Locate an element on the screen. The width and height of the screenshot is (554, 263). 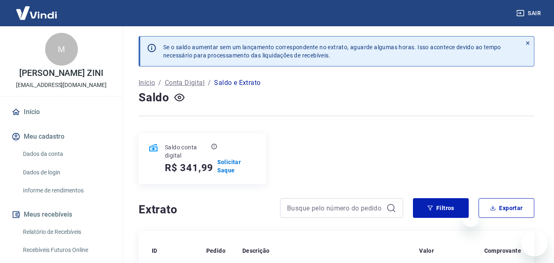
a: Solicitar Saque is located at coordinates (237, 166).